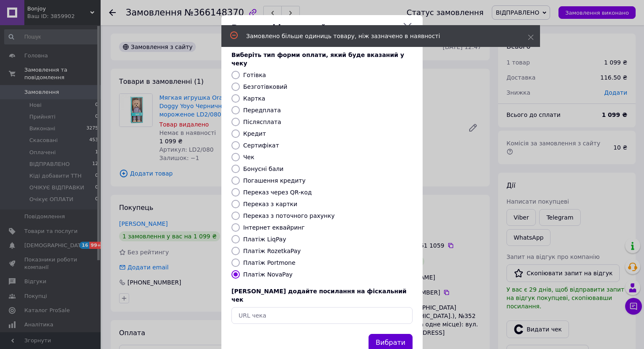 Image resolution: width=644 pixels, height=349 pixels. Describe the element at coordinates (278, 192) in the screenshot. I see `label: Переказ через QR-код` at that location.